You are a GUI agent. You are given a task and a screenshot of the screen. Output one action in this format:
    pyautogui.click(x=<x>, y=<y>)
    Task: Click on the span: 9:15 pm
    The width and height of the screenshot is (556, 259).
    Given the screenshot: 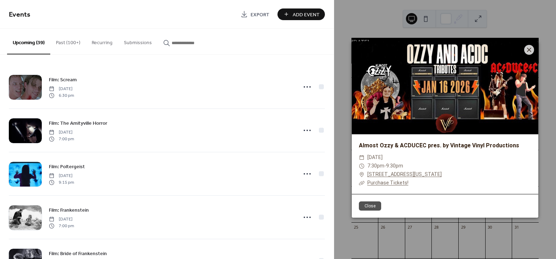 What is the action you would take?
    pyautogui.click(x=61, y=183)
    